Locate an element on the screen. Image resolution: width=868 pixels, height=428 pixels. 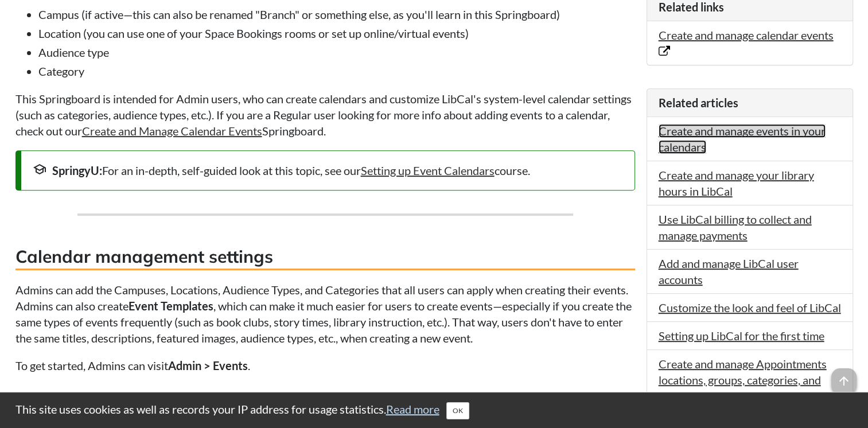
li: Category is located at coordinates (337, 71).